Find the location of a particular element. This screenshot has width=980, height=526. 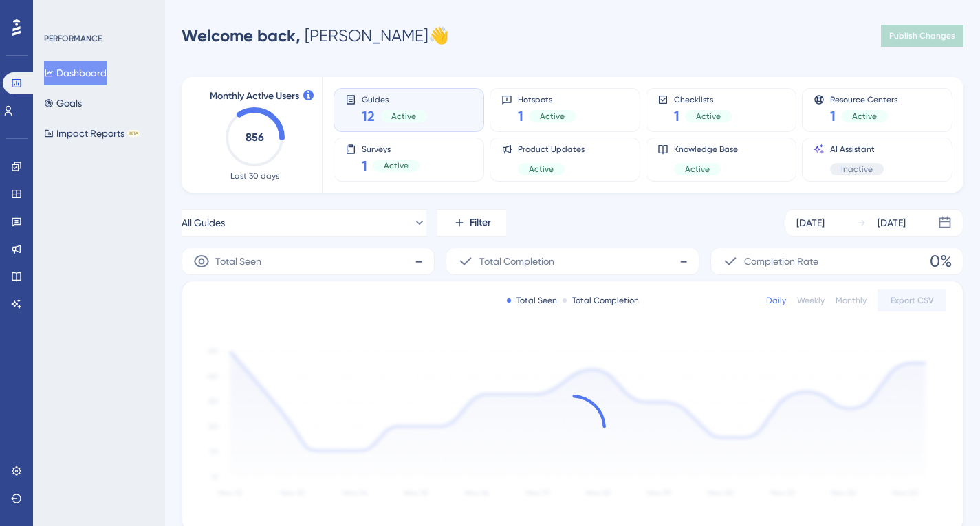

div: PERFORMANCE is located at coordinates (73, 39).